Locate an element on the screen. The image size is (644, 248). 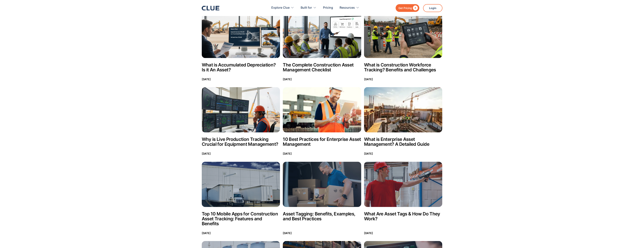
img: Asset Tagging: Benefits, Examples, and Best Practices is located at coordinates (322, 184).